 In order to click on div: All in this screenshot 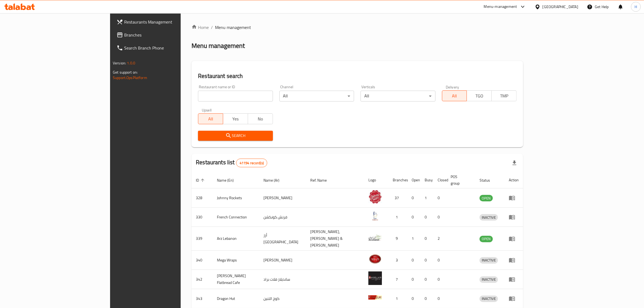, I will do `click(397, 96)`.